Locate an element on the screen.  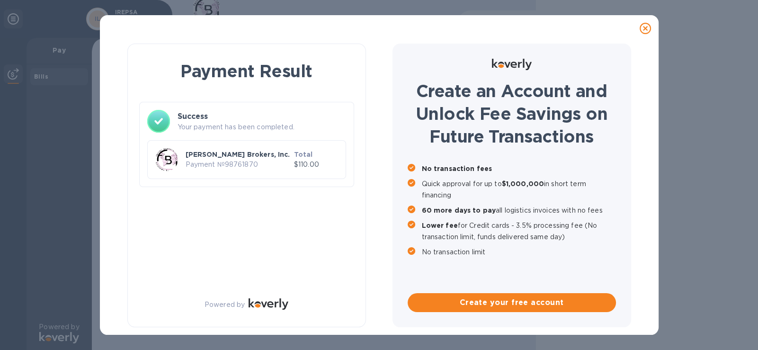
b: Total is located at coordinates (304, 154).